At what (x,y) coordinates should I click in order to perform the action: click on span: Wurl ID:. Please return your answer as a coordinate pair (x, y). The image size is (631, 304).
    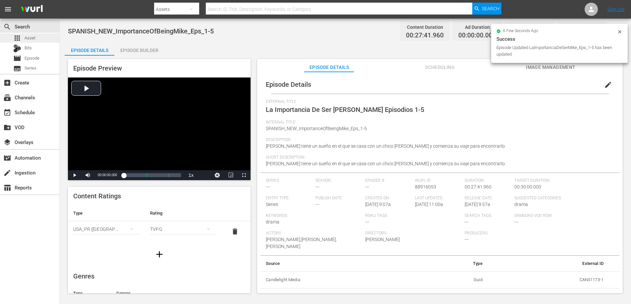
    Looking at the image, I should click on (438, 181).